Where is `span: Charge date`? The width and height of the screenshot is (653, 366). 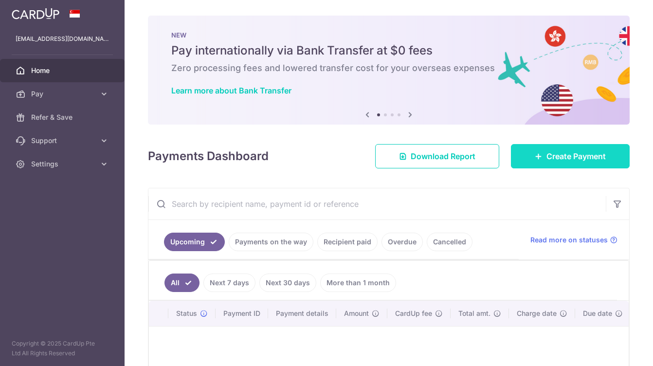 span: Charge date is located at coordinates (537, 313).